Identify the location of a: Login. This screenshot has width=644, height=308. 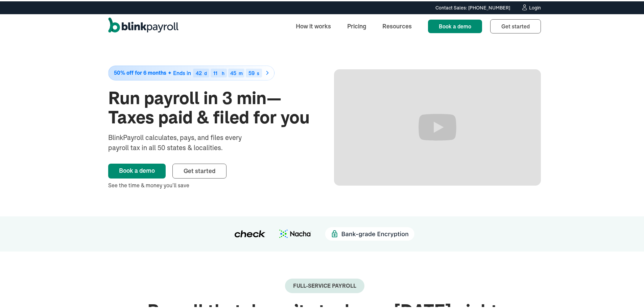
(531, 6).